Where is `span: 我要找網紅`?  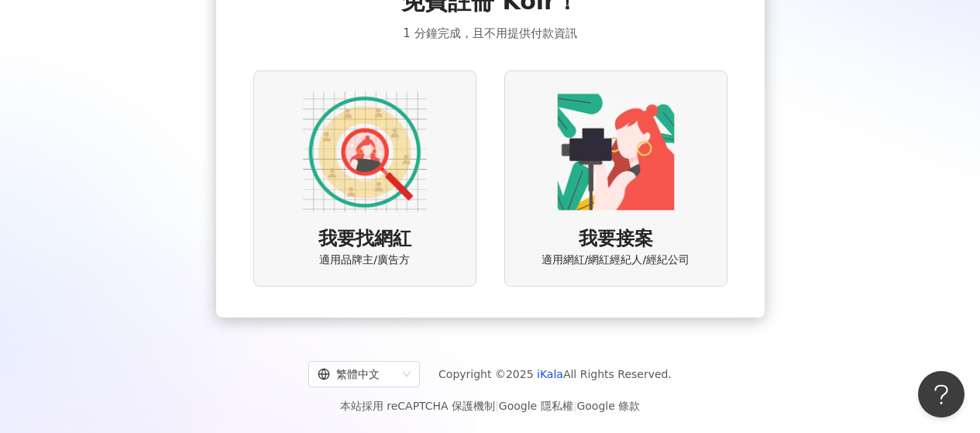
span: 我要找網紅 is located at coordinates (365, 239).